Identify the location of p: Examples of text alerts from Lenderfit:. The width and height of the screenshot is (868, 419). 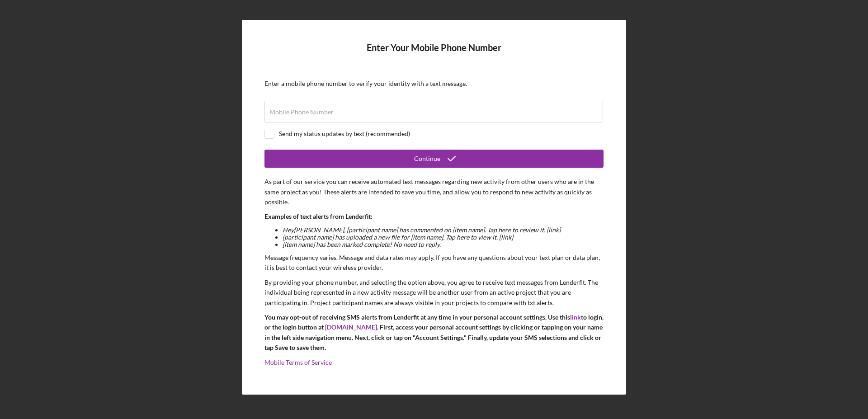
(434, 216).